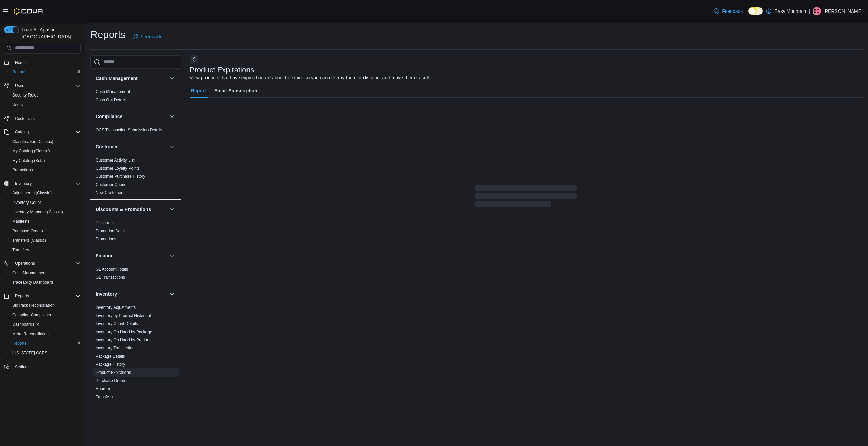 This screenshot has width=868, height=446. Describe the element at coordinates (124, 332) in the screenshot. I see `a: Inventory On Hand by Package` at that location.